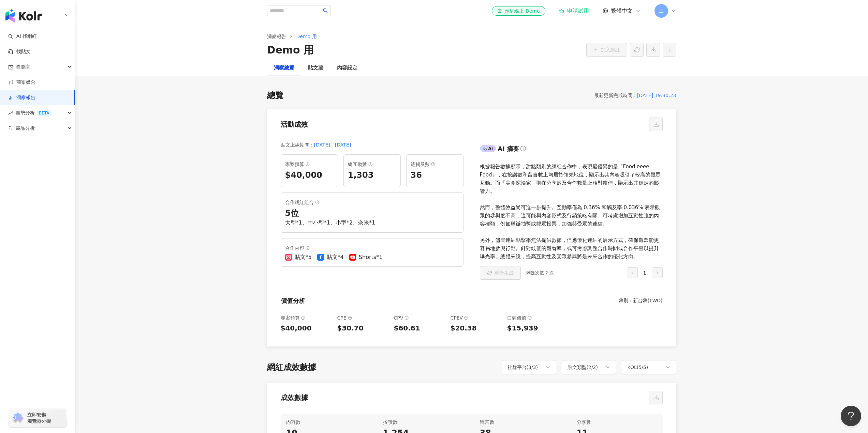 The width and height of the screenshot is (868, 433). What do you see at coordinates (294, 124) in the screenshot?
I see `div: 活動成效` at bounding box center [294, 124].